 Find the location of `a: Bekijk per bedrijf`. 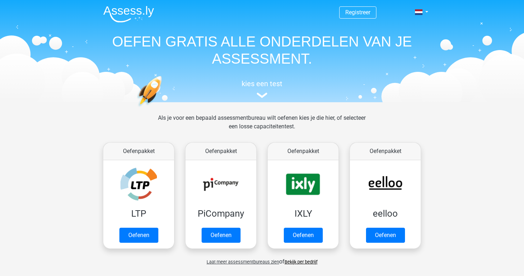

a: Bekijk per bedrijf is located at coordinates (301, 262).